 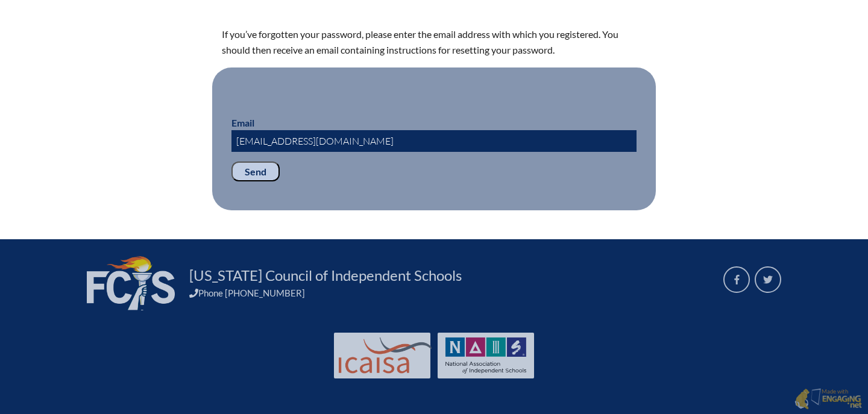 What do you see at coordinates (486, 356) in the screenshot?
I see `img: NAIS Logo` at bounding box center [486, 356].